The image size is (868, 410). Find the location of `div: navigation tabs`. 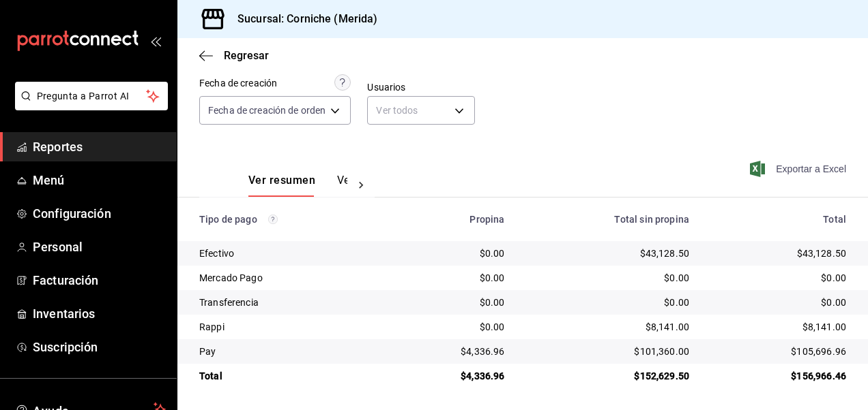

div: navigation tabs is located at coordinates (298, 185).